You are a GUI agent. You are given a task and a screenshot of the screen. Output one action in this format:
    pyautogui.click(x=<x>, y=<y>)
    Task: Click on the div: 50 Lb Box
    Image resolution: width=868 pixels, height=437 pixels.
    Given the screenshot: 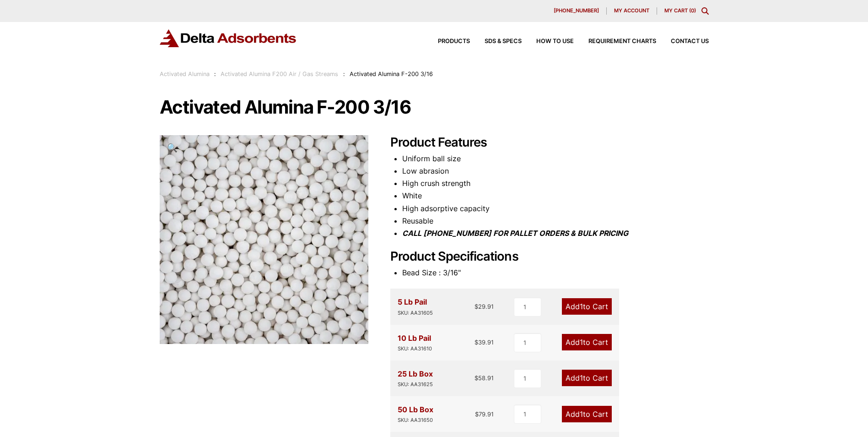 What is the action you would take?
    pyautogui.click(x=415, y=414)
    